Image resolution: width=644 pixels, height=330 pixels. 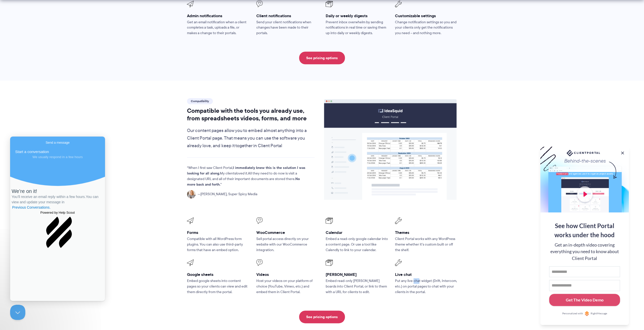 What do you see at coordinates (218, 274) in the screenshot?
I see `h3: Google sheets` at bounding box center [218, 274].